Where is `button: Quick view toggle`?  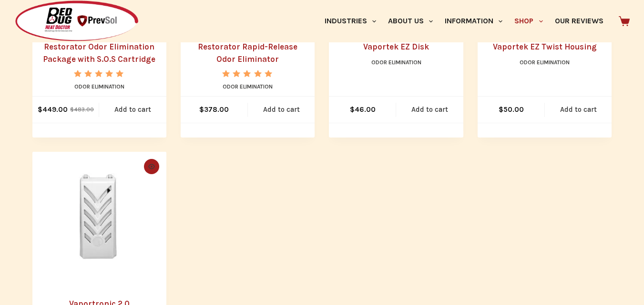
button: Quick view toggle is located at coordinates (151, 167).